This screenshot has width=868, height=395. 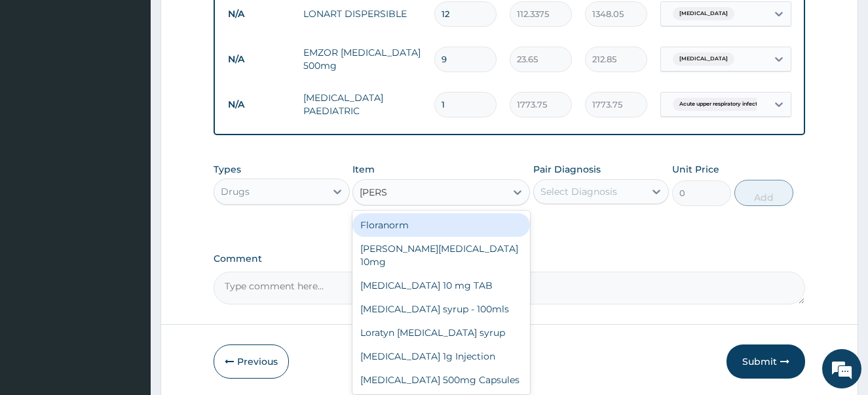 What do you see at coordinates (128, 181) in the screenshot?
I see `span: We're online!` at bounding box center [128, 181].